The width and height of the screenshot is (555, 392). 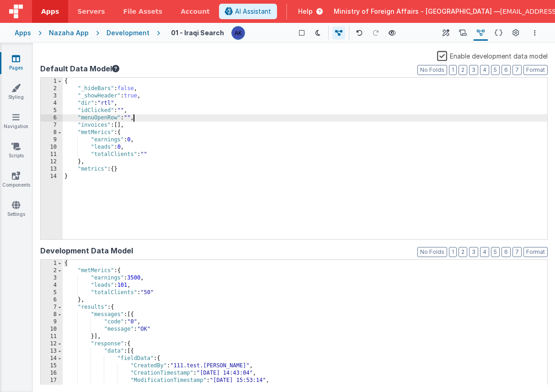 What do you see at coordinates (143, 11) in the screenshot?
I see `span: File Assets` at bounding box center [143, 11].